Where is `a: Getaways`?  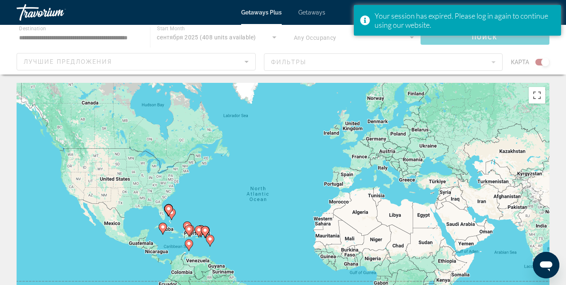
a: Getaways is located at coordinates (311, 12).